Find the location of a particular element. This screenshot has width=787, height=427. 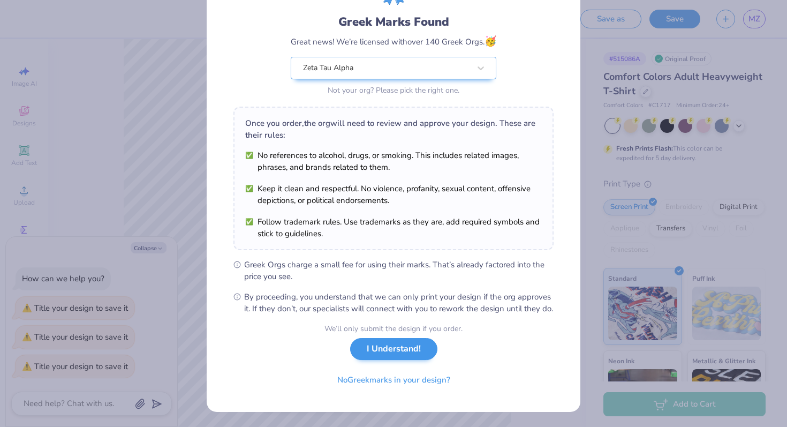

div: Not your org? Please pick the right one. is located at coordinates (394, 90).